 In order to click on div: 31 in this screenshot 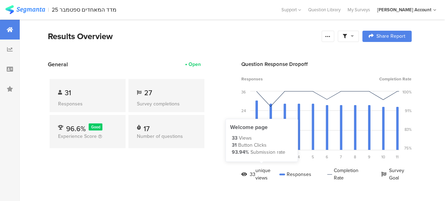, I will do `click(234, 145)`.